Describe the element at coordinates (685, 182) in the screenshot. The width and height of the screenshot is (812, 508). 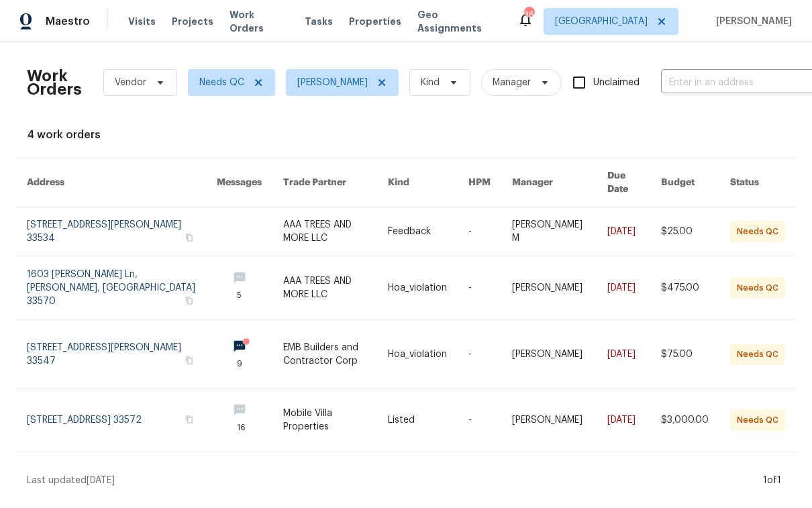
I see `th: Budget` at that location.